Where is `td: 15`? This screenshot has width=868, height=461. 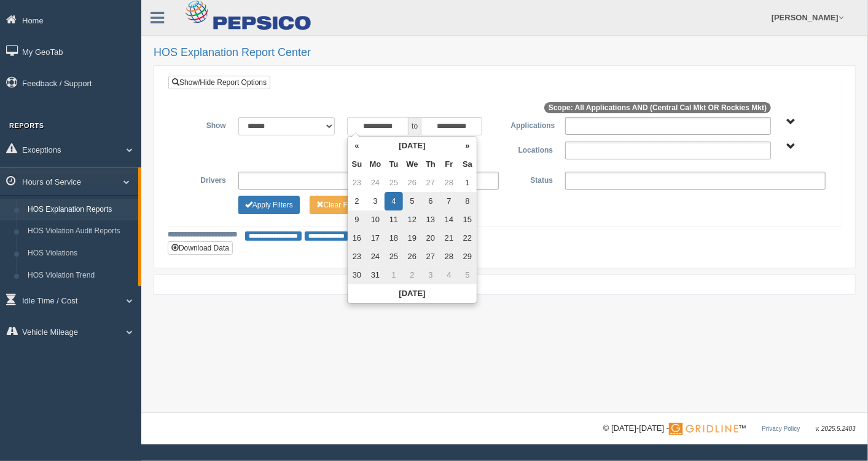 td: 15 is located at coordinates (468, 219).